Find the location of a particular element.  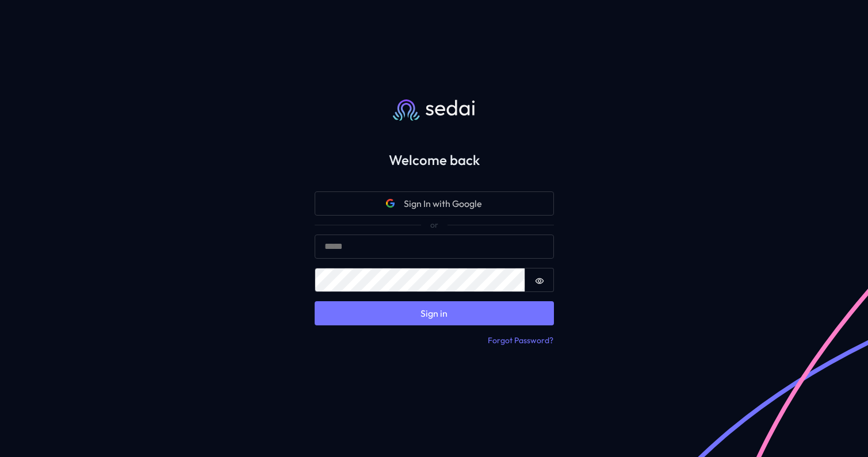

button: Sign in is located at coordinates (434, 313).